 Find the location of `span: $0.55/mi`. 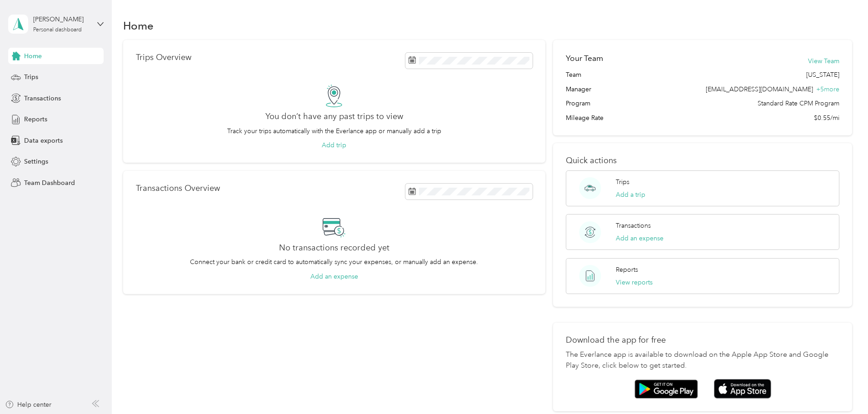

span: $0.55/mi is located at coordinates (827, 118).